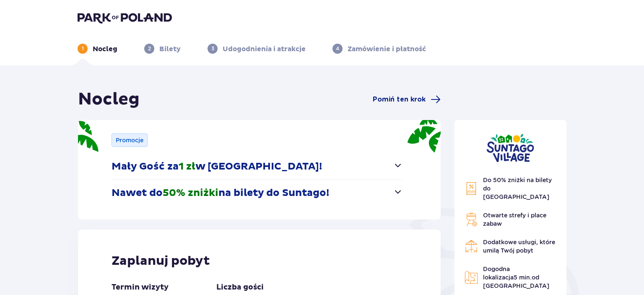 This screenshot has height=295, width=644. What do you see at coordinates (257, 193) in the screenshot?
I see `button: Nawet do50% zniżkina bilety do Suntago!` at bounding box center [257, 193].